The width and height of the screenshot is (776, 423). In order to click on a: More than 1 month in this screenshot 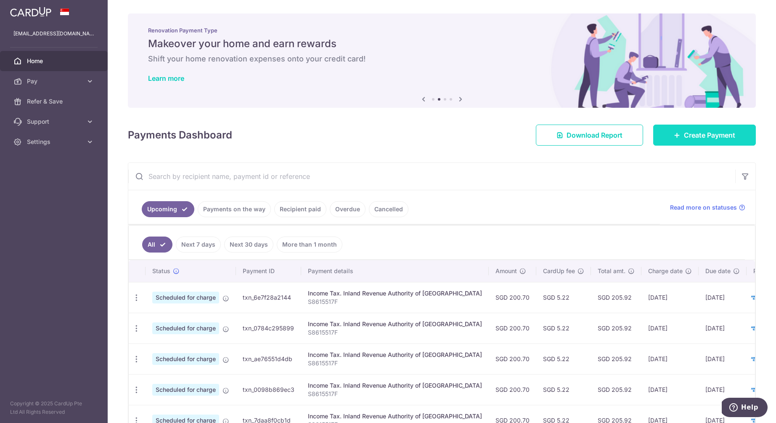, I will do `click(309, 244)`.